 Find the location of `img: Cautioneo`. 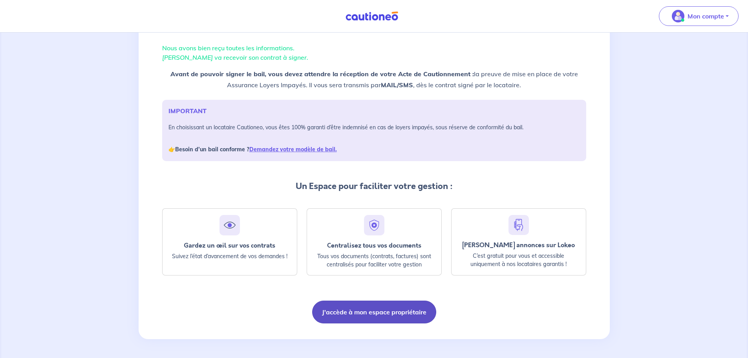

img: Cautioneo is located at coordinates (372, 16).